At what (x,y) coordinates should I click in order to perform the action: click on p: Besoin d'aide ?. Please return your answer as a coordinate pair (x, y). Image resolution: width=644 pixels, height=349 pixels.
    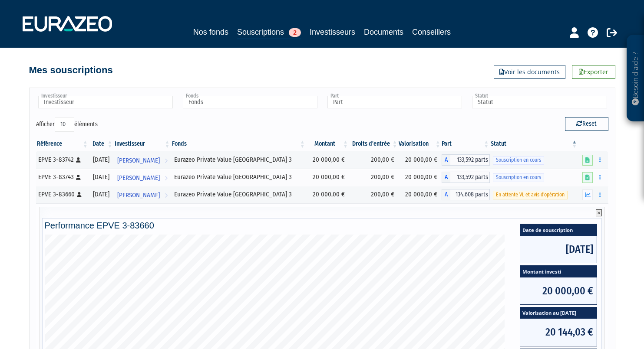
    Looking at the image, I should click on (635, 78).